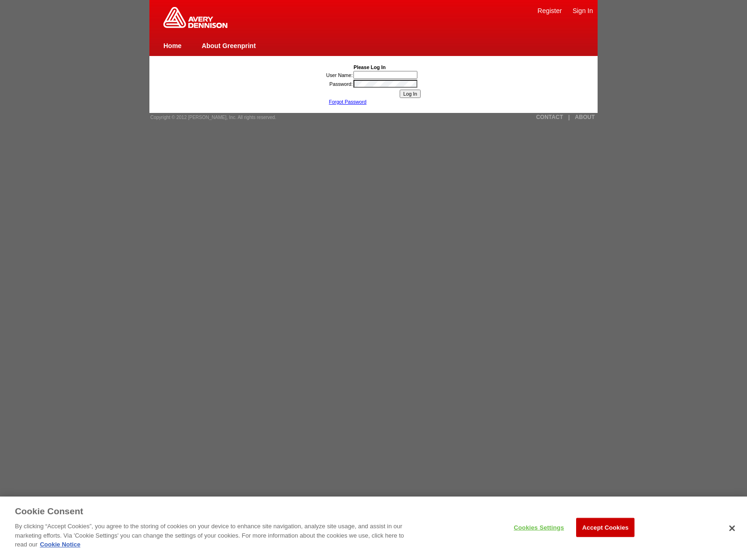  What do you see at coordinates (195, 18) in the screenshot?
I see `img: Home` at bounding box center [195, 18].